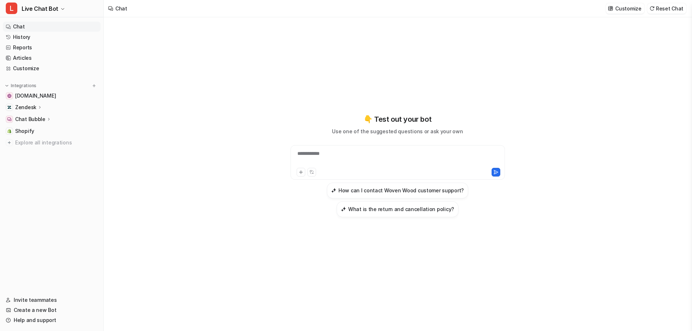 The width and height of the screenshot is (692, 331). I want to click on img: explore all integrations, so click(9, 143).